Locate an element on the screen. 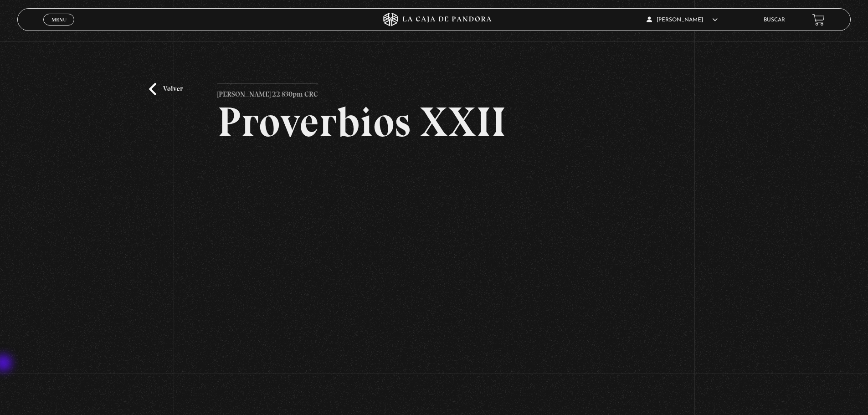 Image resolution: width=868 pixels, height=415 pixels. a: Volver is located at coordinates (166, 88).